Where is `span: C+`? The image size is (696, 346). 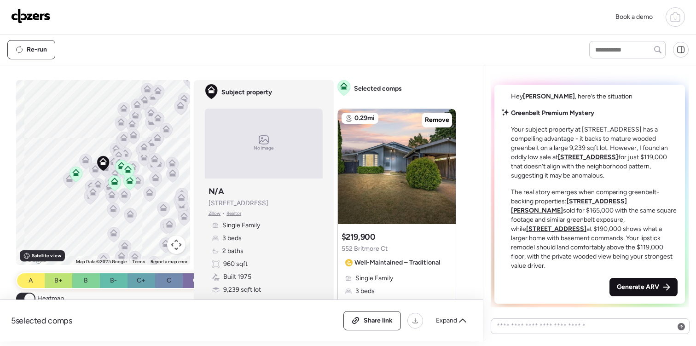 span: C+ is located at coordinates (141, 281).